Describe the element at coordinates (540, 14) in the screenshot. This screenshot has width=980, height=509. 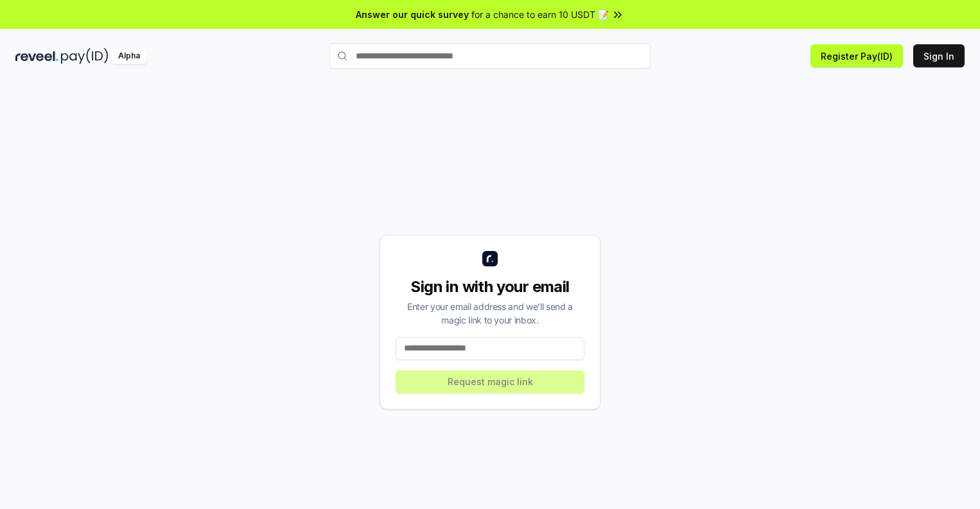
I see `span: for a chance to earn 10 USDT 📝` at that location.